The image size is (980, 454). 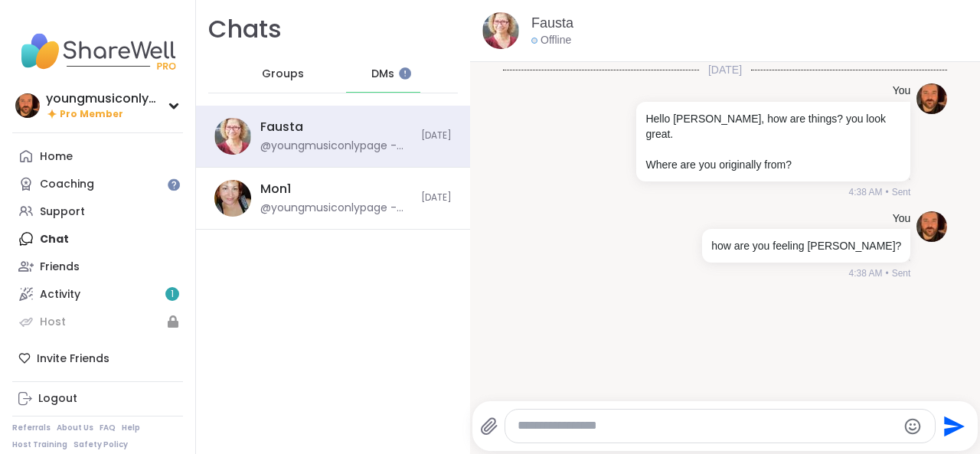 I want to click on a: Host, so click(x=97, y=321).